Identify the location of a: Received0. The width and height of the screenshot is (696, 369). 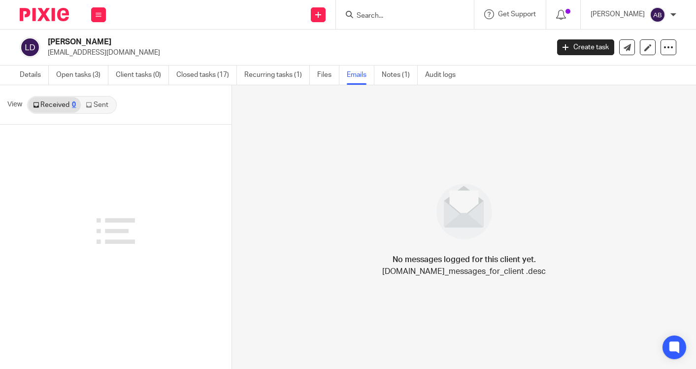
(54, 105).